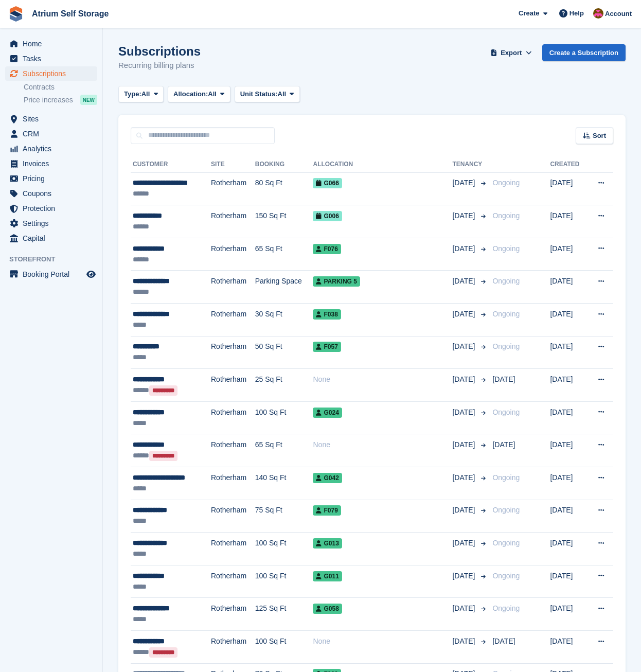 Image resolution: width=641 pixels, height=672 pixels. What do you see at coordinates (54, 59) in the screenshot?
I see `span: Tasks` at bounding box center [54, 59].